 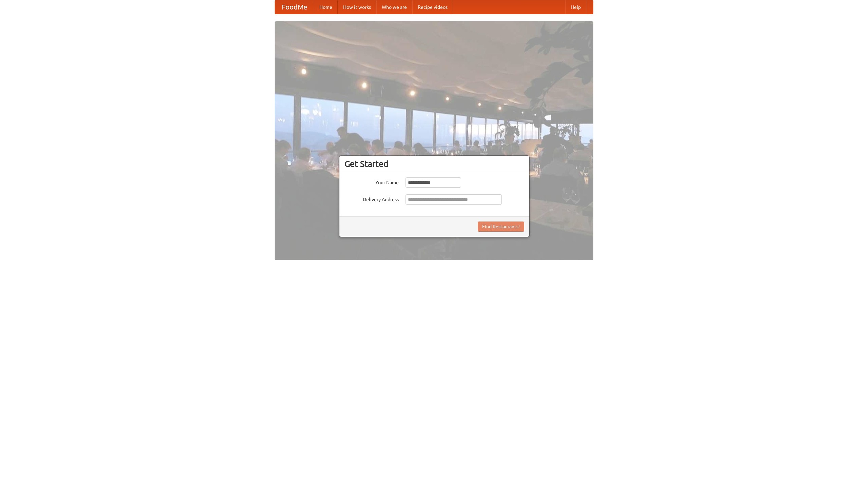 I want to click on button: Find Restaurants!, so click(x=501, y=227).